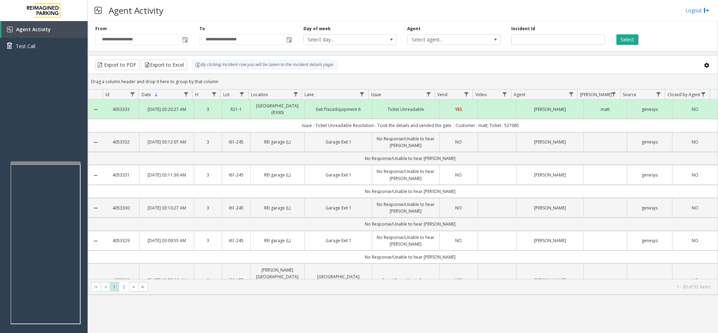 The image size is (718, 333). What do you see at coordinates (121, 174) in the screenshot?
I see `a: 4053331` at bounding box center [121, 174].